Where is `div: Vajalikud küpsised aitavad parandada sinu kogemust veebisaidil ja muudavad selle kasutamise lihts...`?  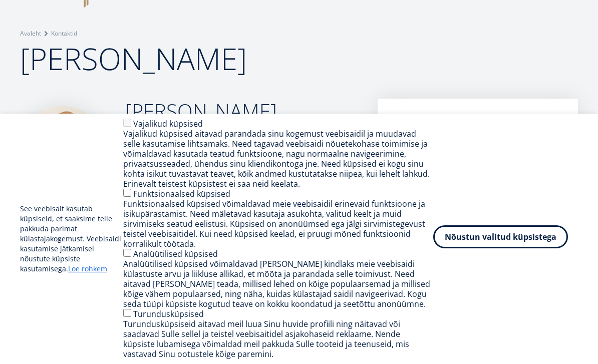 div: Vajalikud küpsised aitavad parandada sinu kogemust veebisaidil ja muudavad selle kasutamise lihts... is located at coordinates (278, 159).